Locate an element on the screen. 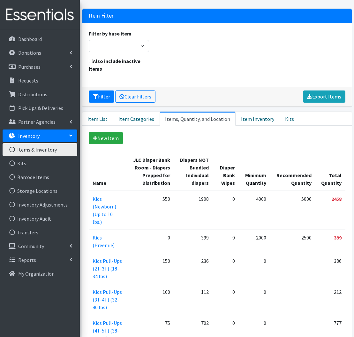  td: 150 is located at coordinates (150, 268).